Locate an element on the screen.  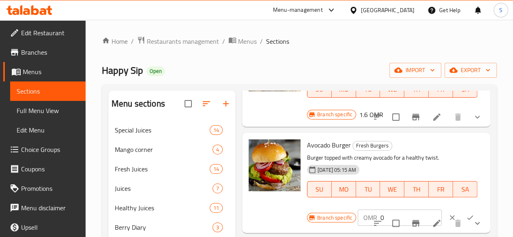
span: Edit Menu is located at coordinates (48, 130).